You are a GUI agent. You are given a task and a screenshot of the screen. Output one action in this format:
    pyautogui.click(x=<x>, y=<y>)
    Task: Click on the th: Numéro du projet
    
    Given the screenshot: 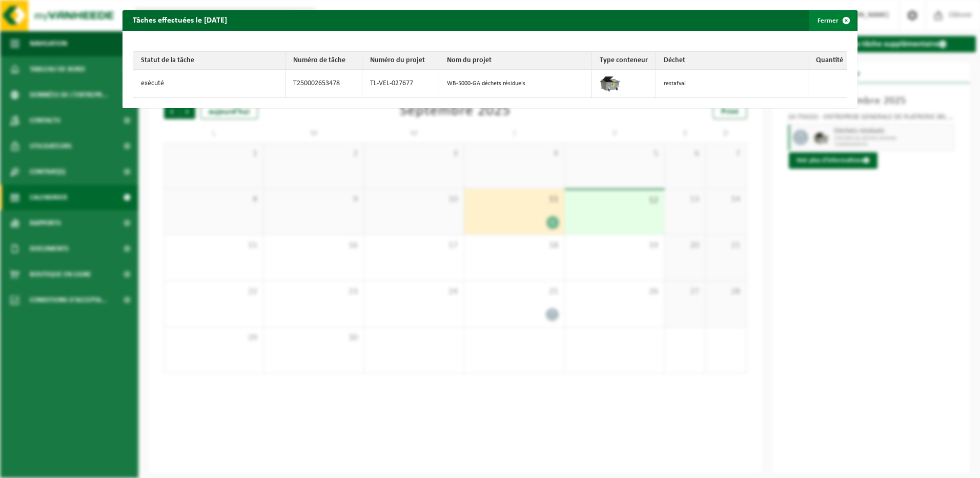 What is the action you would take?
    pyautogui.click(x=401, y=60)
    